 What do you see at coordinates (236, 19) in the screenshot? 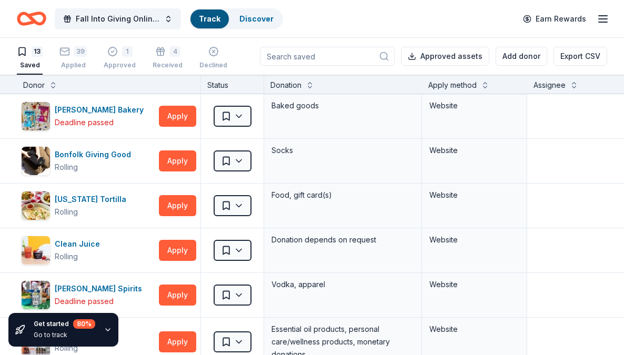
I see `button: TrackDiscover` at bounding box center [236, 19].